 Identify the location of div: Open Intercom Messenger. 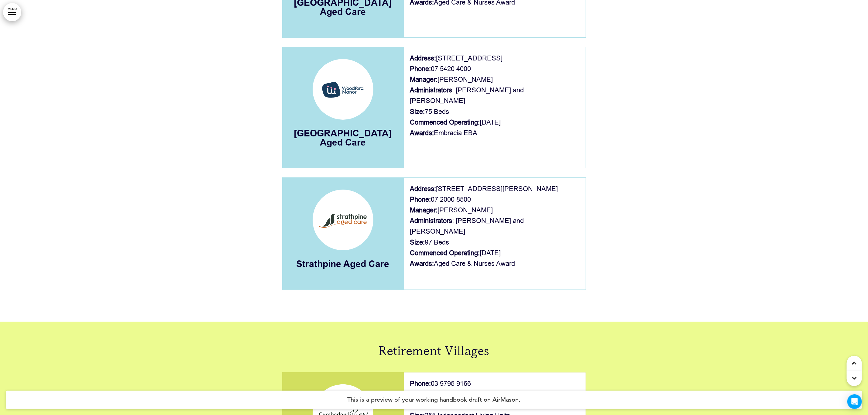
(855, 402).